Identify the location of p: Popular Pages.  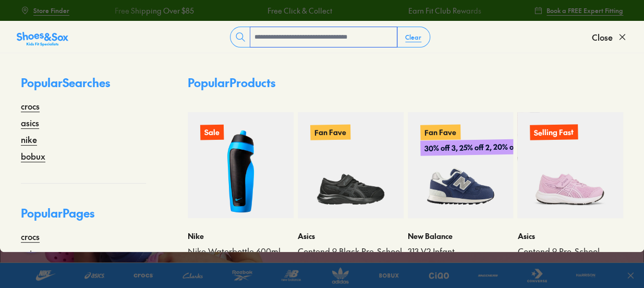
(83, 217).